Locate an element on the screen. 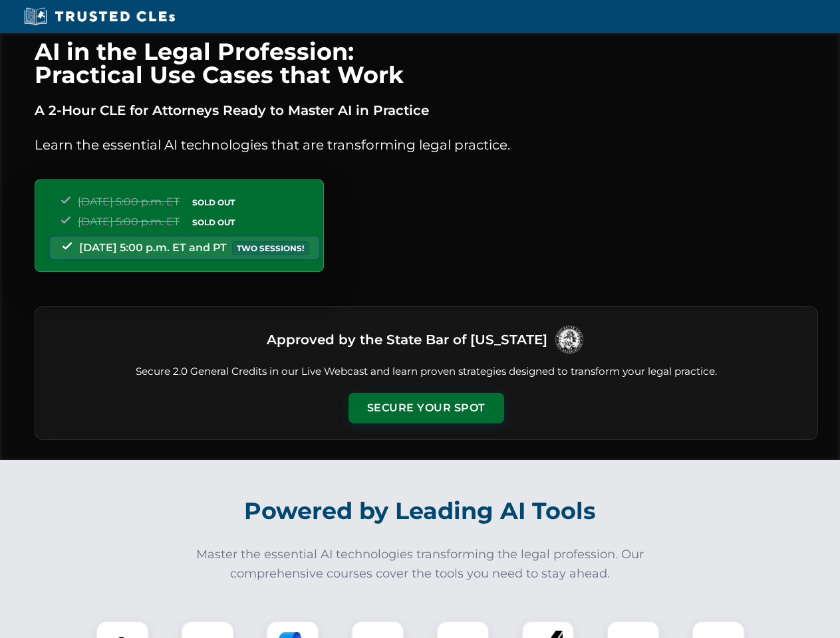  p: Master the essential AI technologies transforming the legal profession. Our comprehensive courses... is located at coordinates (420, 564).